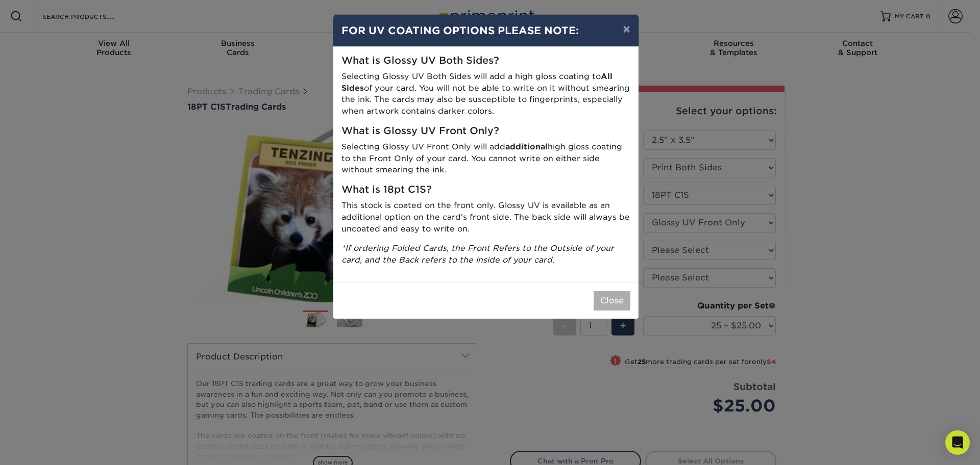  What do you see at coordinates (486, 31) in the screenshot?
I see `h4: FOR UV COATING OPTIONS PLEASE NOTE:` at bounding box center [486, 31].